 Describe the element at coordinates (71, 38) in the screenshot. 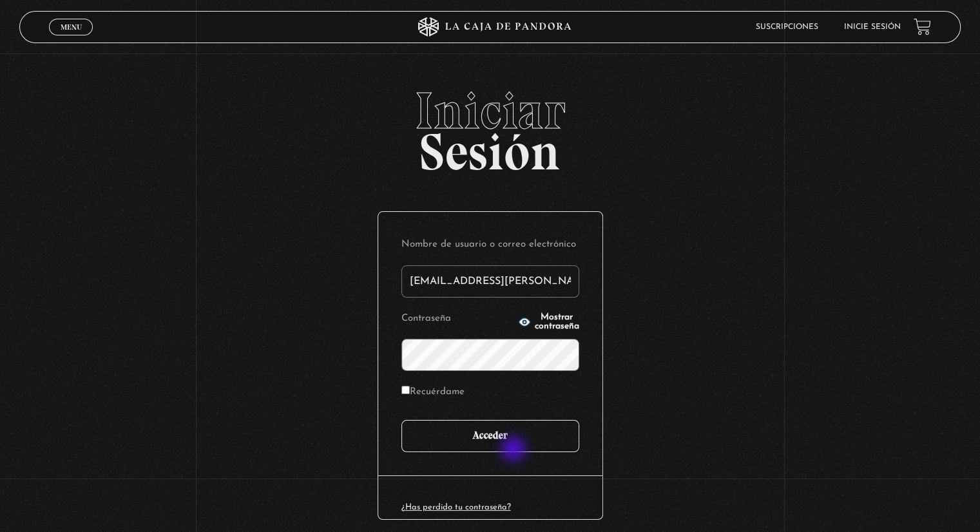

I see `span: Cerrar` at that location.